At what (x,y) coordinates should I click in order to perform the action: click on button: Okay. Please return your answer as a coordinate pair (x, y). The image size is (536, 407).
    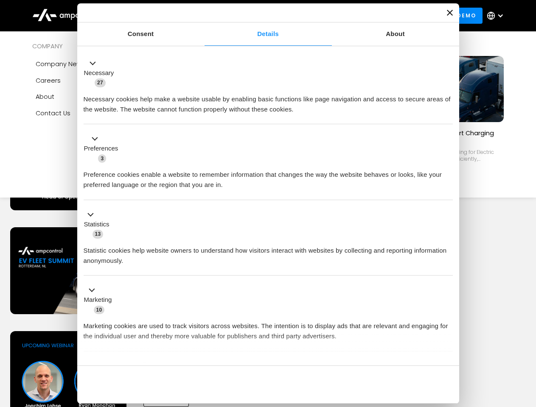
    Looking at the image, I should click on (391, 385).